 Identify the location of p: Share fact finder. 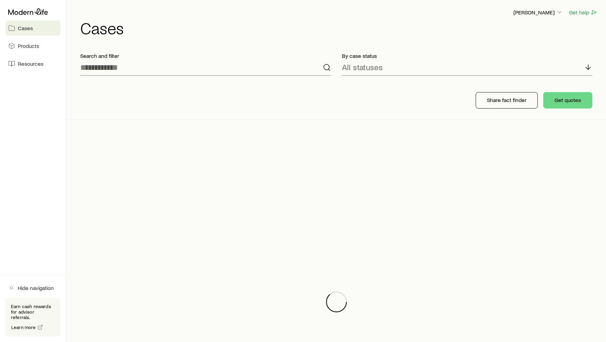
(506, 100).